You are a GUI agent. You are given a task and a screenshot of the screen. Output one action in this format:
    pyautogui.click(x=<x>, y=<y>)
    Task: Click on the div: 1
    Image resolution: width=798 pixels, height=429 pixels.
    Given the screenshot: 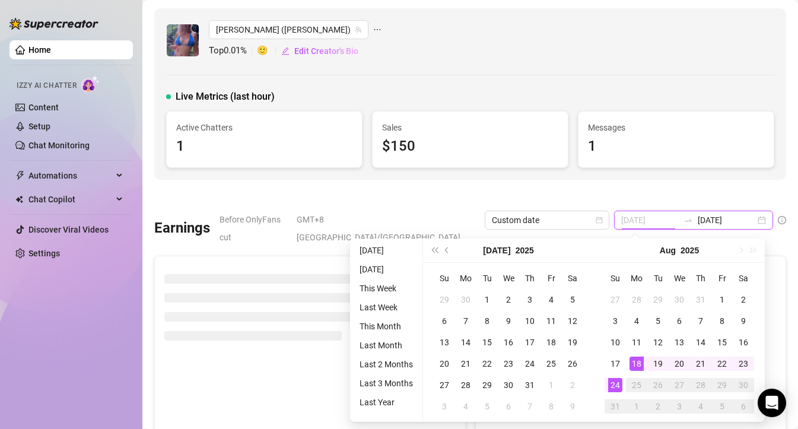 What is the action you would take?
    pyautogui.click(x=637, y=406)
    